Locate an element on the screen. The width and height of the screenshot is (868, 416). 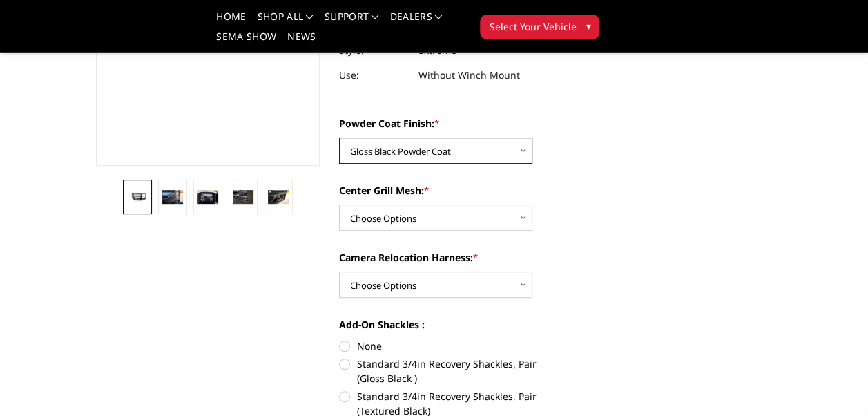
label: Center Grill Mesh: is located at coordinates (451, 190).